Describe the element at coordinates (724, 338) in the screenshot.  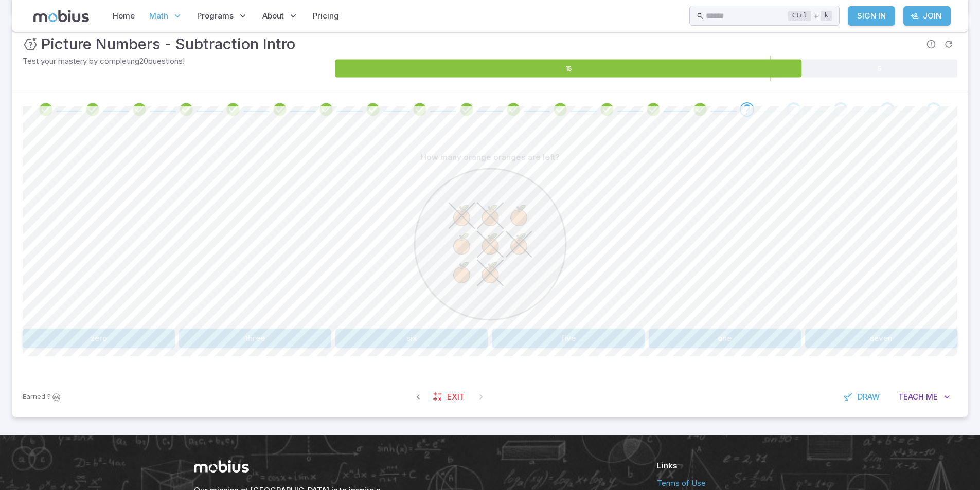
I see `button: one` at that location.